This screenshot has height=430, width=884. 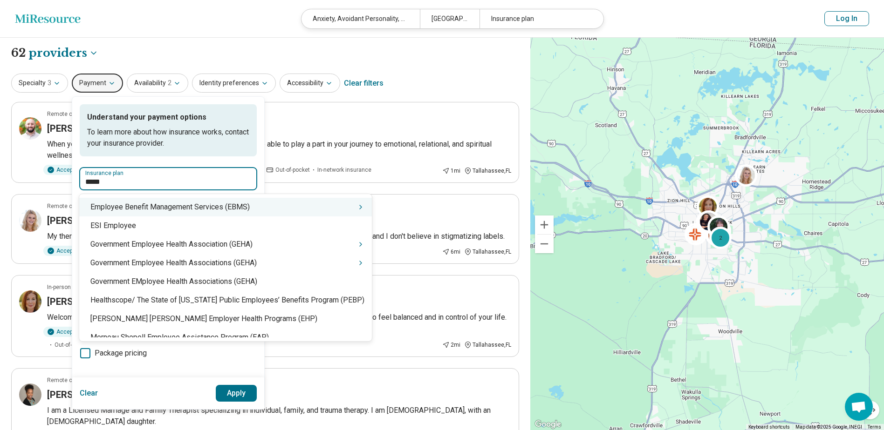 I want to click on a: Terms (opens in new tab), so click(x=874, y=427).